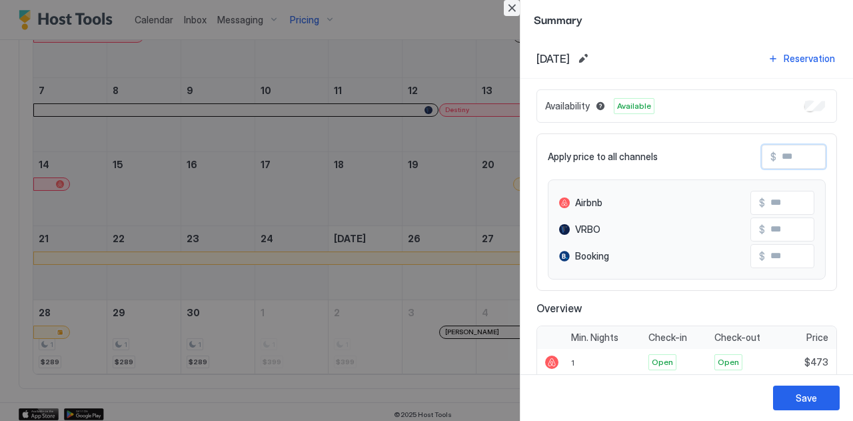 This screenshot has height=421, width=853. I want to click on span: Availability, so click(567, 106).